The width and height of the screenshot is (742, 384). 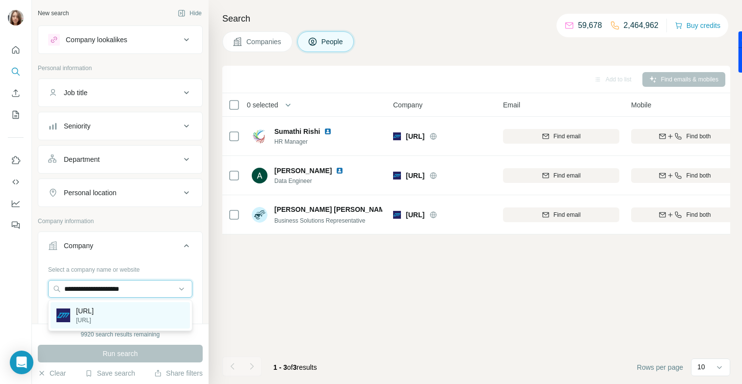 I want to click on span: Email, so click(x=511, y=105).